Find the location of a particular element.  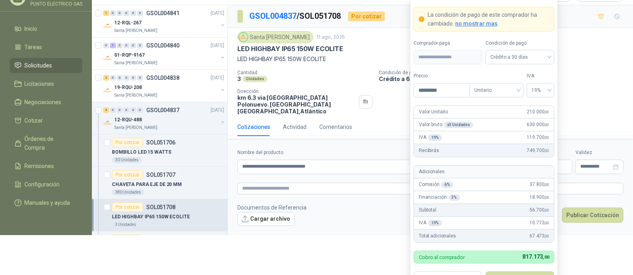

div: 30 Unidades is located at coordinates (127, 160).